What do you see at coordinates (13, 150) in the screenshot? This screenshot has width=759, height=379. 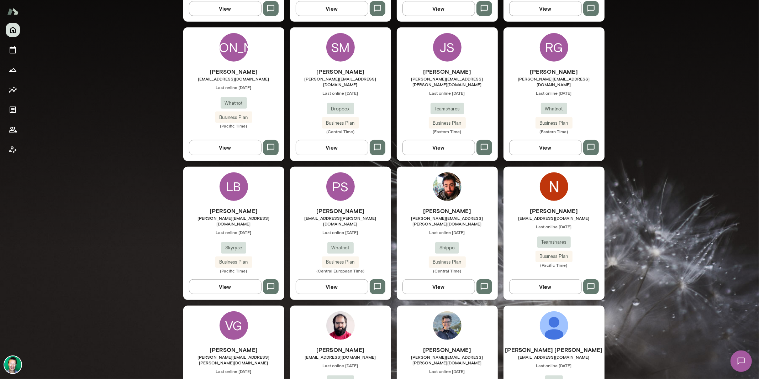 I see `button: Client app` at bounding box center [13, 150].